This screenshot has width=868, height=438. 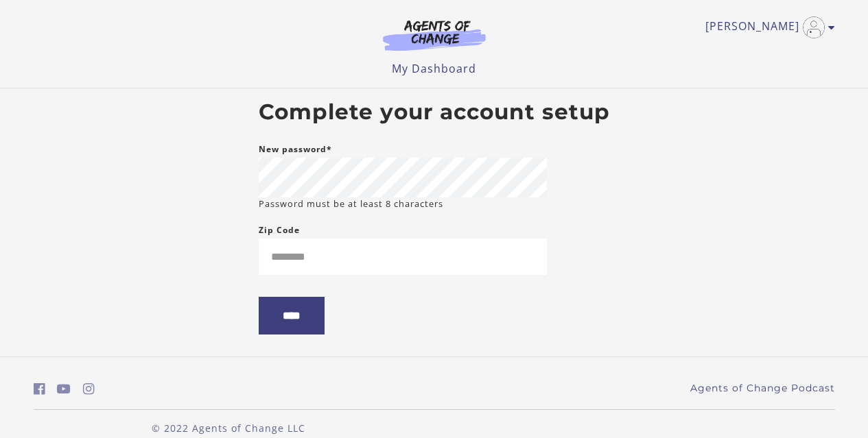 What do you see at coordinates (763, 388) in the screenshot?
I see `a: Agents of Change Podcast` at bounding box center [763, 388].